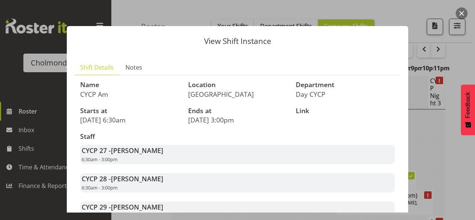  What do you see at coordinates (345, 111) in the screenshot?
I see `h3: Link` at bounding box center [345, 111].